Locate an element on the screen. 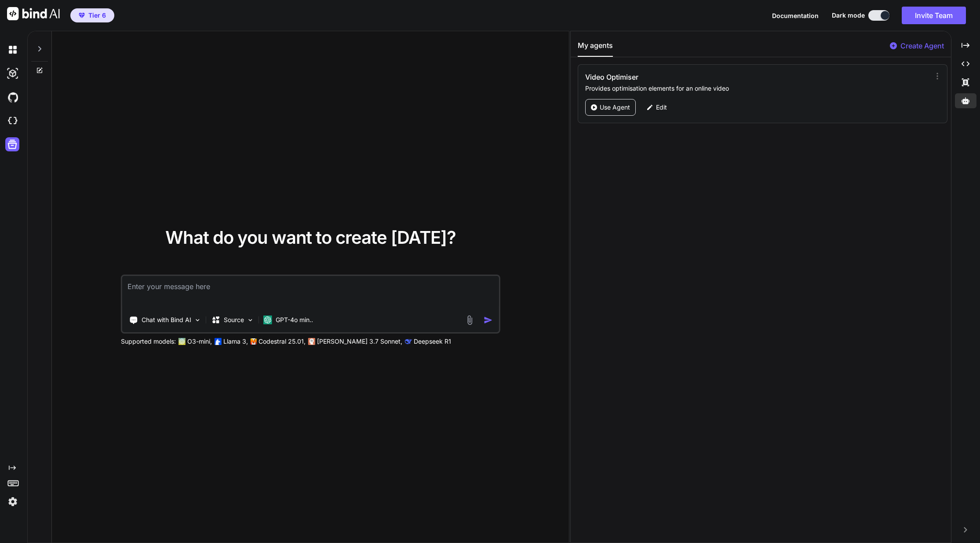 Image resolution: width=980 pixels, height=543 pixels. button: Documentation is located at coordinates (796, 15).